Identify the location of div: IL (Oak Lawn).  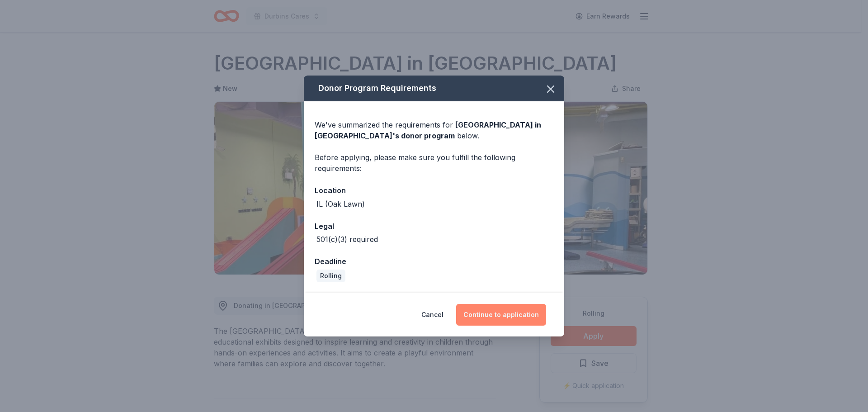
(341, 204).